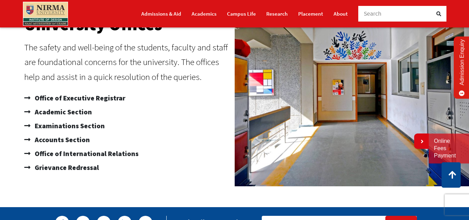 The width and height of the screenshot is (469, 220). Describe the element at coordinates (128, 112) in the screenshot. I see `a: Academic Section` at that location.